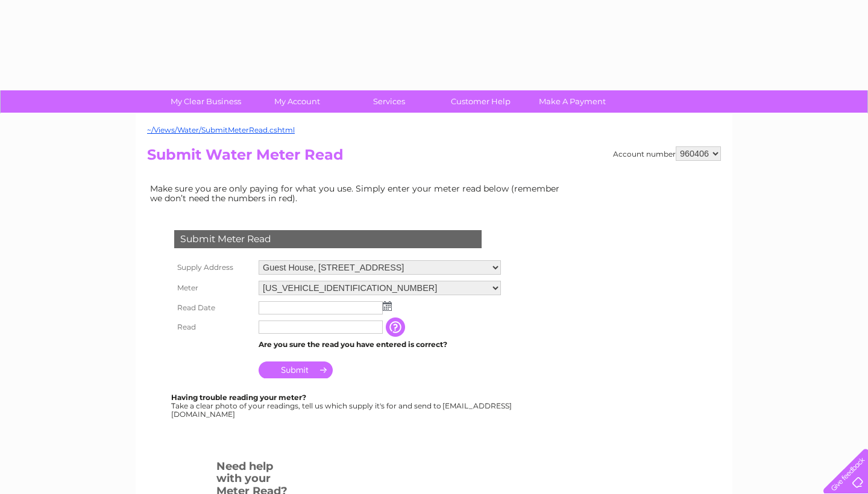  Describe the element at coordinates (238, 397) in the screenshot. I see `b: Having trouble reading your meter?` at that location.